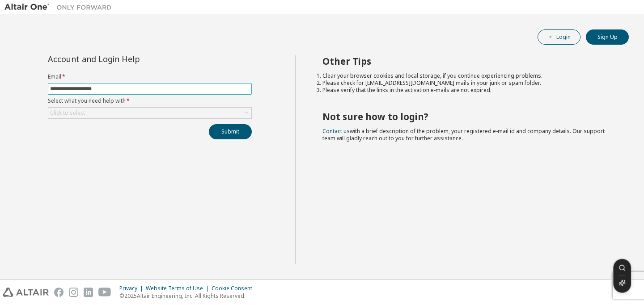 This screenshot has height=305, width=644. I want to click on img: facebook.svg, so click(58, 292).